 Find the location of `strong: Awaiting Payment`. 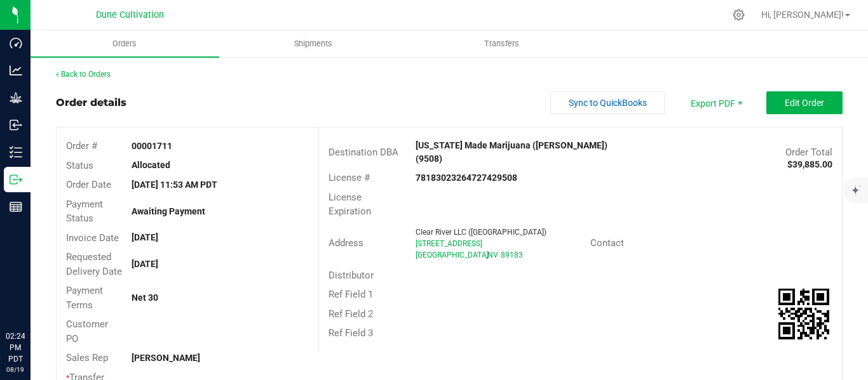

strong: Awaiting Payment is located at coordinates (169, 212).